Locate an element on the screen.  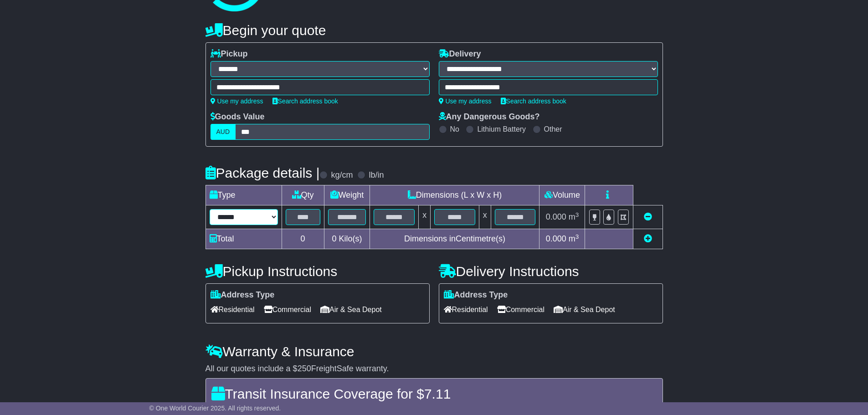
h4: Pickup Instructions is located at coordinates (318, 271).